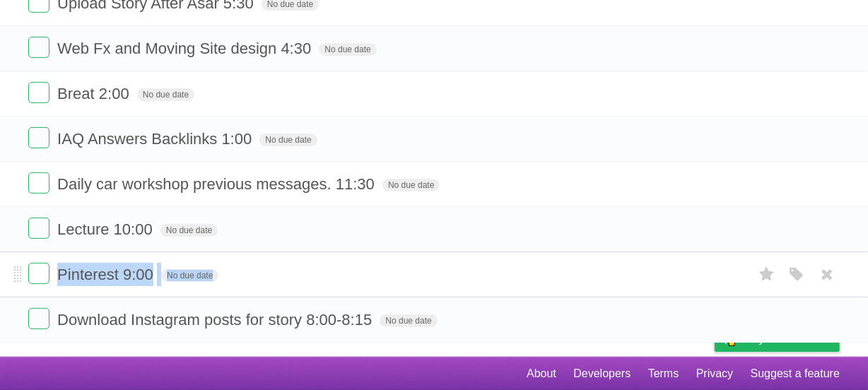 The image size is (868, 390). I want to click on span: Download Instagram posts for story 8:00-8:15, so click(217, 320).